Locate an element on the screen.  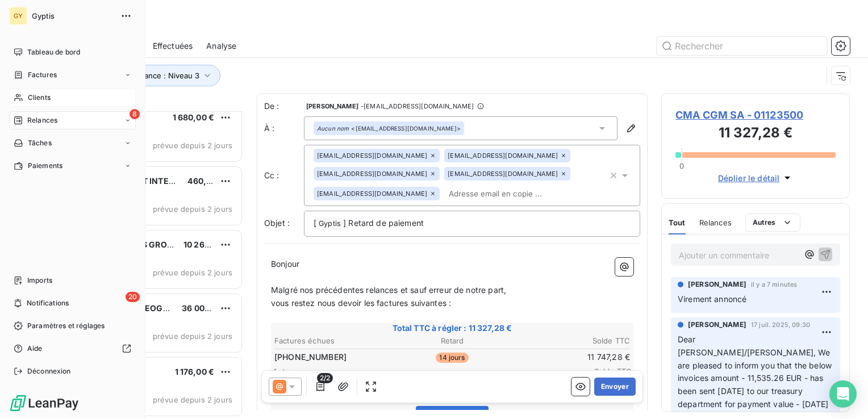
span: 460,46 € is located at coordinates (206, 180).